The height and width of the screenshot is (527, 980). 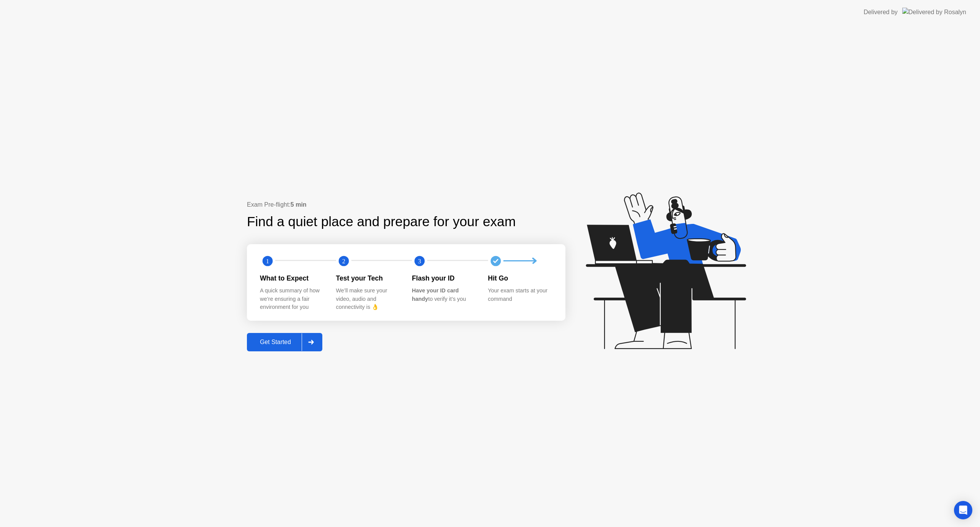 What do you see at coordinates (275, 342) in the screenshot?
I see `div: Get Started` at bounding box center [275, 342].